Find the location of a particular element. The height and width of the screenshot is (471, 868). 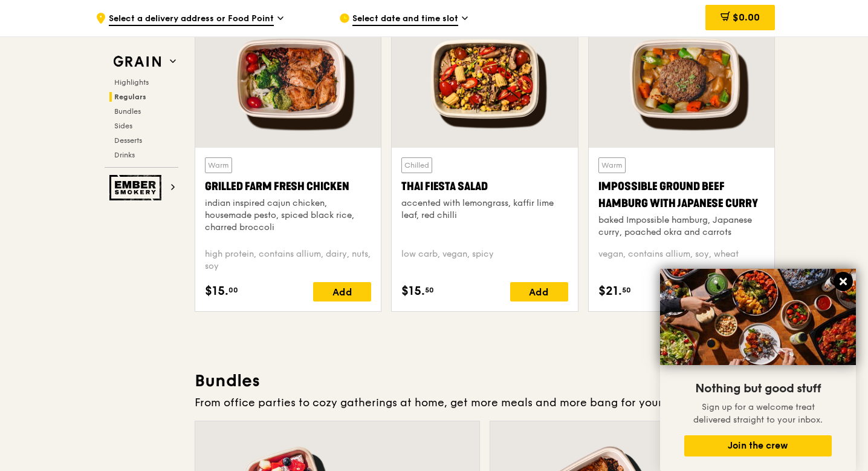

div: low carb, vegan, spicy is located at coordinates (484, 260).